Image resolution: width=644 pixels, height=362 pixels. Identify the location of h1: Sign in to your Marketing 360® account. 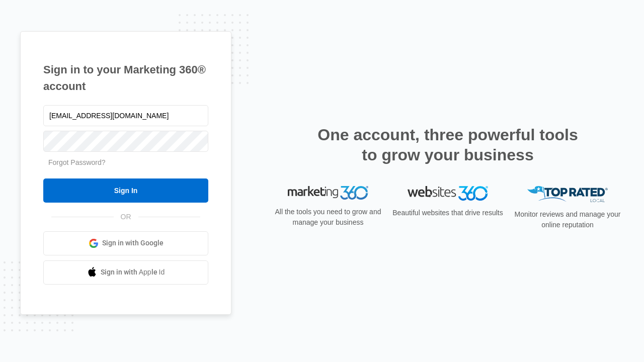
(126, 78).